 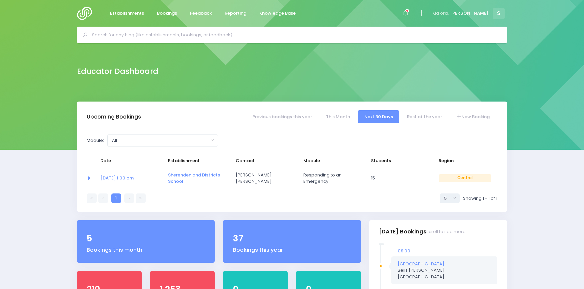 I want to click on td: Central, so click(x=466, y=178).